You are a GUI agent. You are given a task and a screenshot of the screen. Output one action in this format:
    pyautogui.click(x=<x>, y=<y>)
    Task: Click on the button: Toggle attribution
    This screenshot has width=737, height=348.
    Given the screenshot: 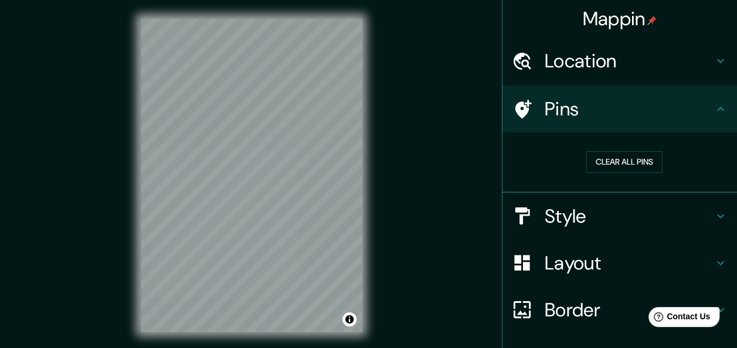 What is the action you would take?
    pyautogui.click(x=350, y=320)
    